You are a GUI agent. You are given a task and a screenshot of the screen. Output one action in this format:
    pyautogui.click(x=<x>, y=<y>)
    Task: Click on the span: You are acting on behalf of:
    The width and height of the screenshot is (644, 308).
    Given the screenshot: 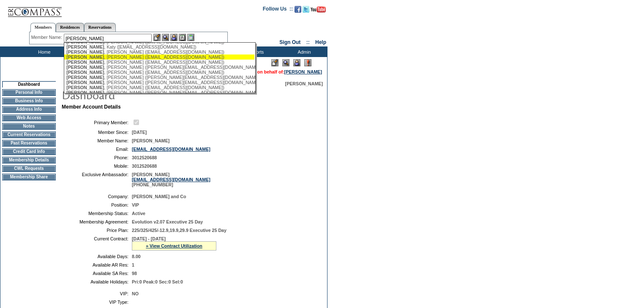 What is the action you would take?
    pyautogui.click(x=273, y=72)
    